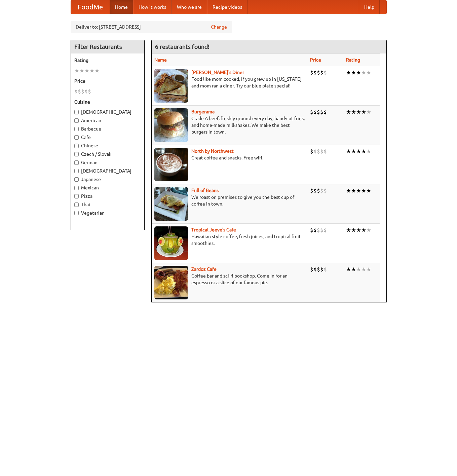  Describe the element at coordinates (229, 240) in the screenshot. I see `p: Hawaiian style coffee, fresh juices, and tropical fruit smoothies.` at that location.